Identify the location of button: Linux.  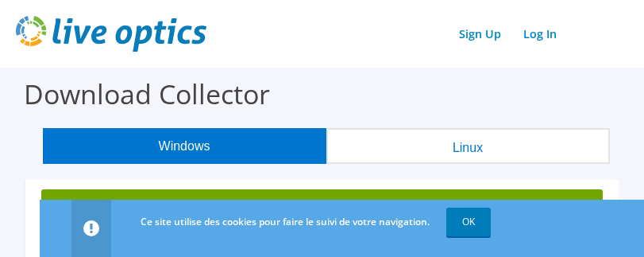
(468, 145).